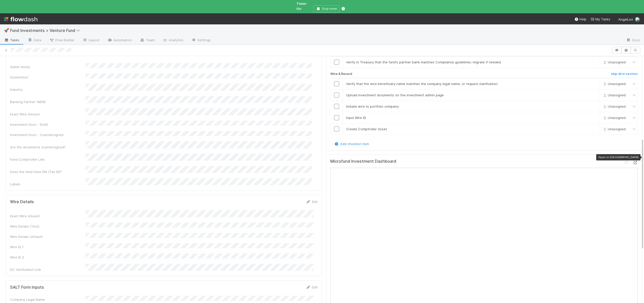  I want to click on h6: skip all in section, so click(624, 74).